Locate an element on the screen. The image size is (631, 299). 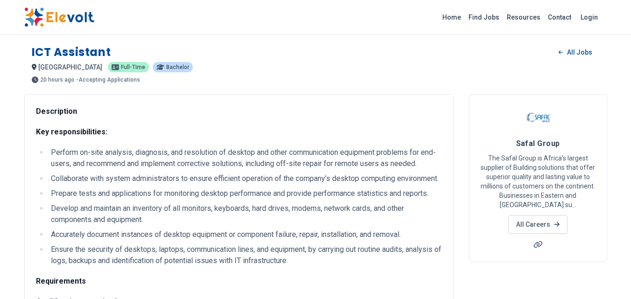
li: Ensure the security of desktops, laptops, communication lines, and equipment, by carrying out rou... is located at coordinates (245, 255).